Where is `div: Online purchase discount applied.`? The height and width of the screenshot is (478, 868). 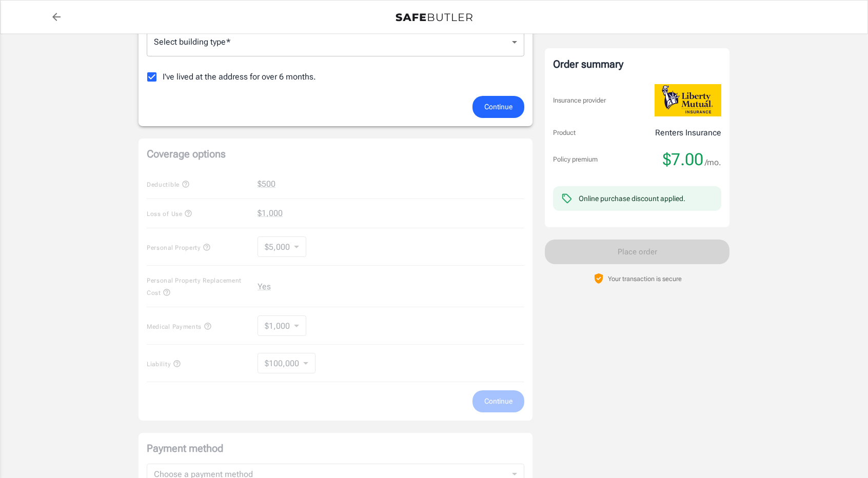 div: Online purchase discount applied. is located at coordinates (632, 198).